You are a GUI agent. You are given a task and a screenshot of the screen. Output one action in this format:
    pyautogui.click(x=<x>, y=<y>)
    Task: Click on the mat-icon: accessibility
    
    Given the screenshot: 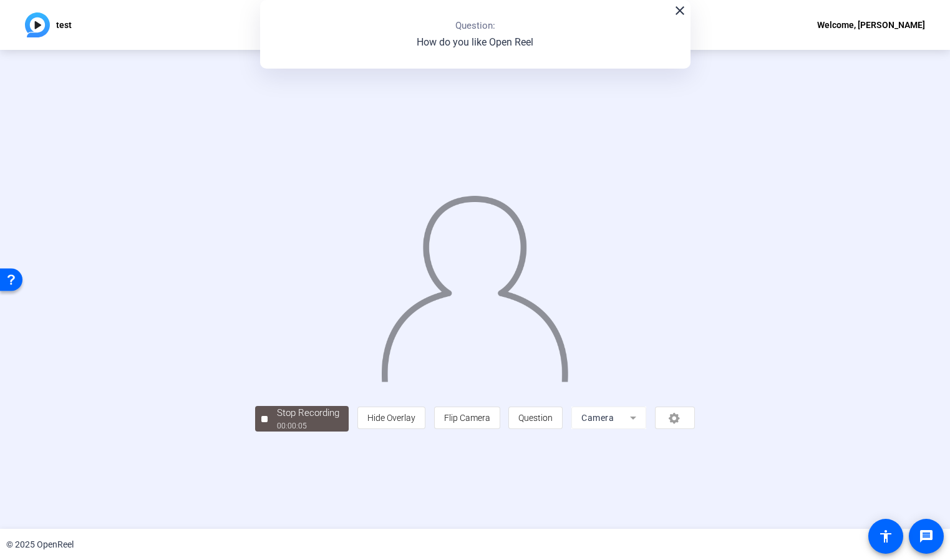 What is the action you would take?
    pyautogui.click(x=885, y=536)
    